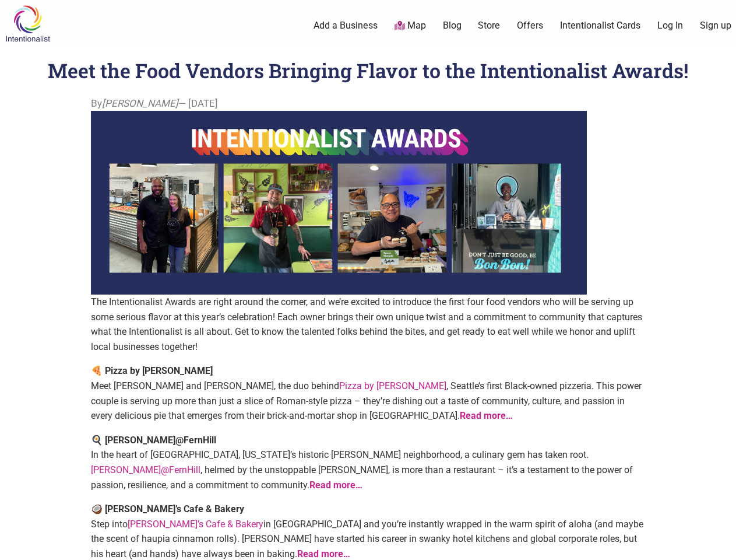  Describe the element at coordinates (452, 26) in the screenshot. I see `a: Blog` at that location.